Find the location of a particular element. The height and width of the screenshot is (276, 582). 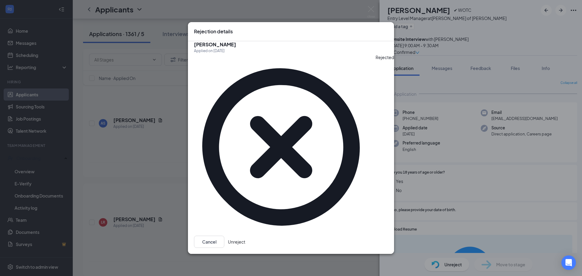

h3: Rejection details is located at coordinates (213, 32).